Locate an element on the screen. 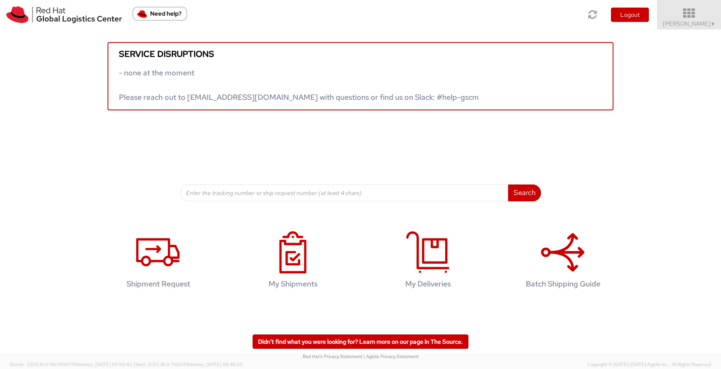 The height and width of the screenshot is (369, 721). input: Enter the tracking number or ship request number (at least 4 chars) is located at coordinates (344, 193).